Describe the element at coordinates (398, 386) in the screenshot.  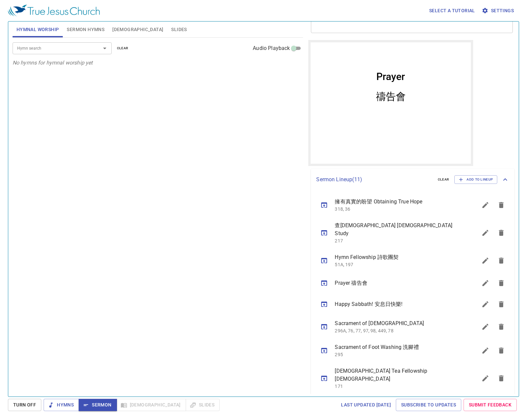
I see `p: 171` at that location.